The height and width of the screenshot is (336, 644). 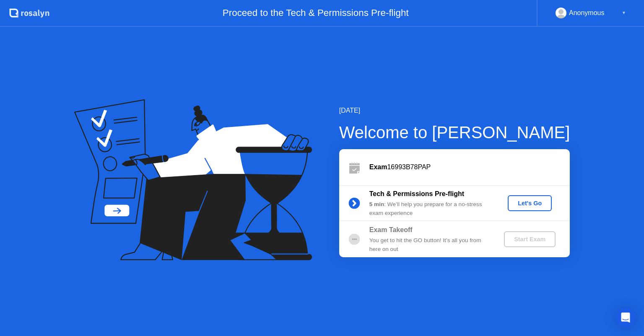 I want to click on div: Let's Go, so click(x=529, y=204).